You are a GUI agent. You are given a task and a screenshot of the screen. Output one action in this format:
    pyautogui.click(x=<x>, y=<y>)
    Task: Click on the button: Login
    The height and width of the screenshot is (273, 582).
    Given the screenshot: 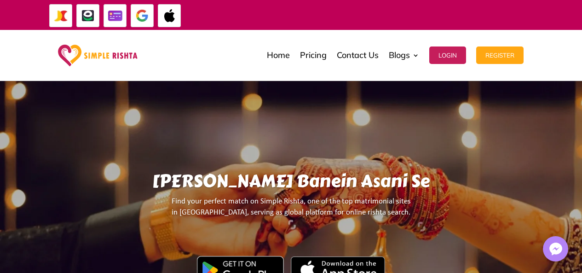 What is the action you would take?
    pyautogui.click(x=447, y=55)
    